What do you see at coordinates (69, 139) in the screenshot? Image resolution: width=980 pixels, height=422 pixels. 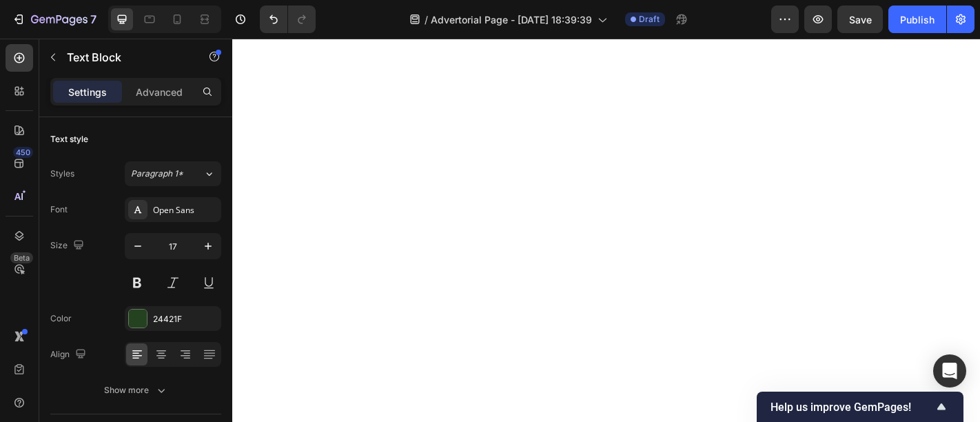 I see `div: Text style` at bounding box center [69, 139].